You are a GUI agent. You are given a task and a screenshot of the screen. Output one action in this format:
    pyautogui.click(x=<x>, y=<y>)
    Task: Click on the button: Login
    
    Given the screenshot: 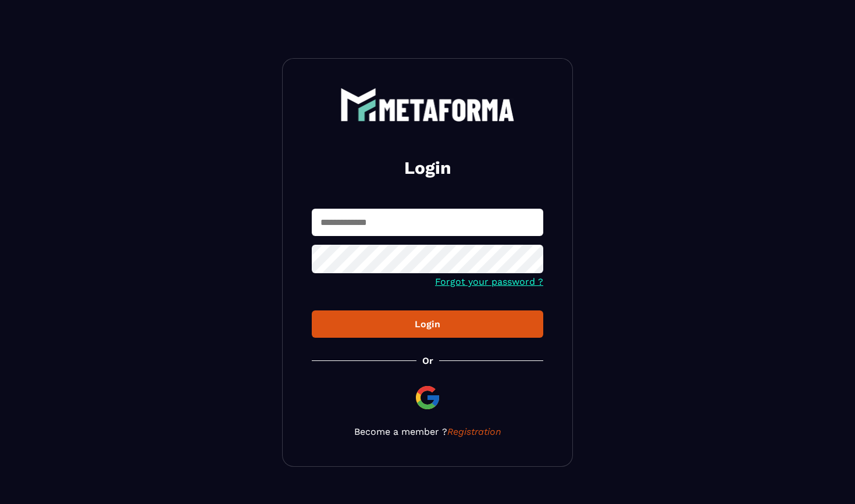 What is the action you would take?
    pyautogui.click(x=427, y=324)
    